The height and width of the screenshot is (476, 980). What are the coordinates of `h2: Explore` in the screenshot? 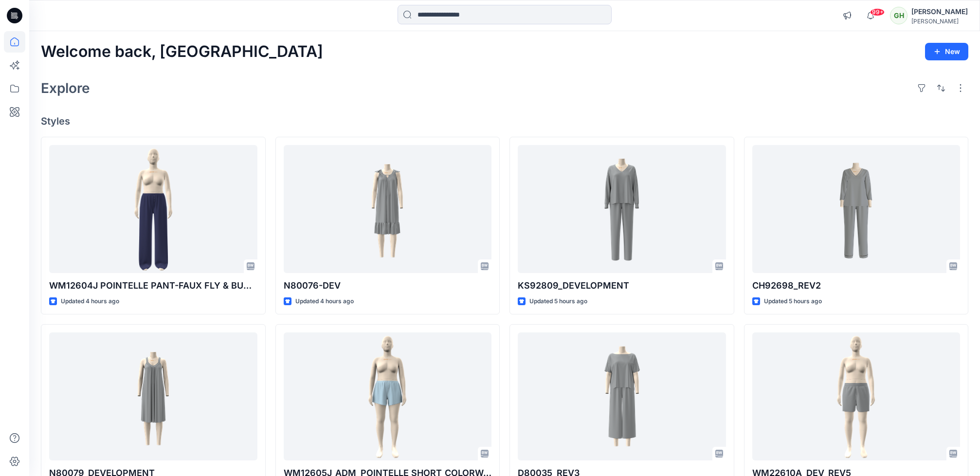 It's located at (65, 88).